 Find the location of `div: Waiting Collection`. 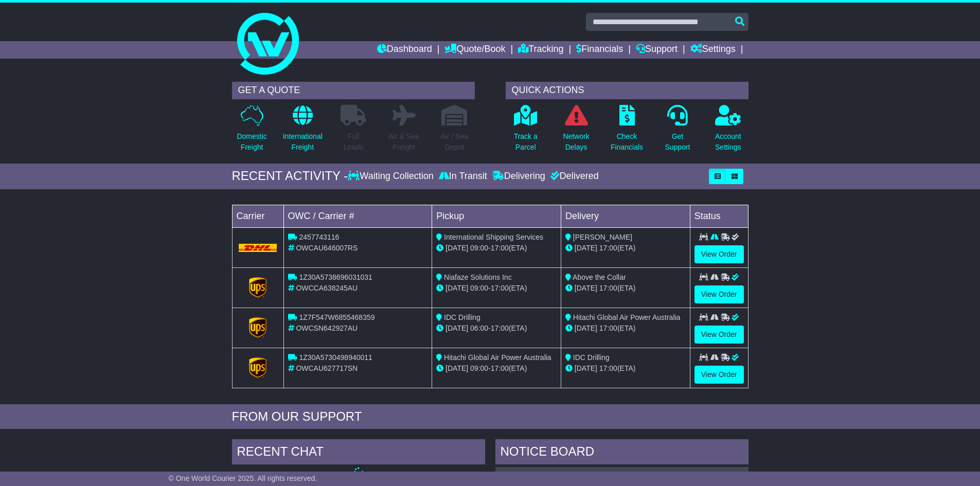

div: Waiting Collection is located at coordinates (392, 177).